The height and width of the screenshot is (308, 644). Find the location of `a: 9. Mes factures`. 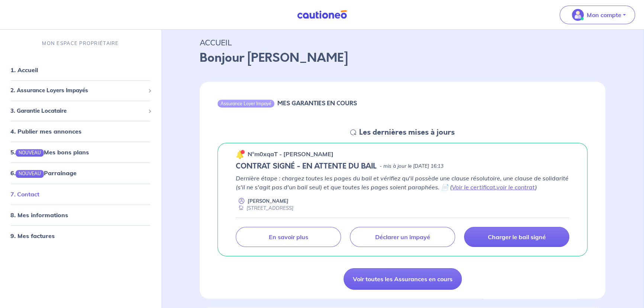

a: 9. Mes factures is located at coordinates (32, 236).